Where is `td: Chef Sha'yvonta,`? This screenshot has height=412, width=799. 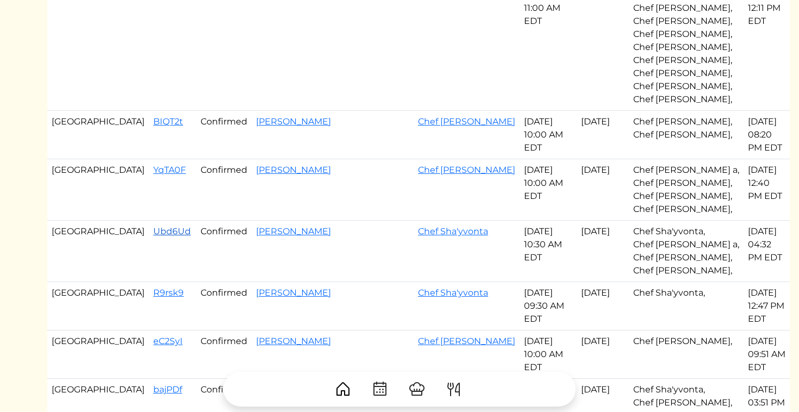
td: Chef Sha'yvonta, is located at coordinates (686, 306).